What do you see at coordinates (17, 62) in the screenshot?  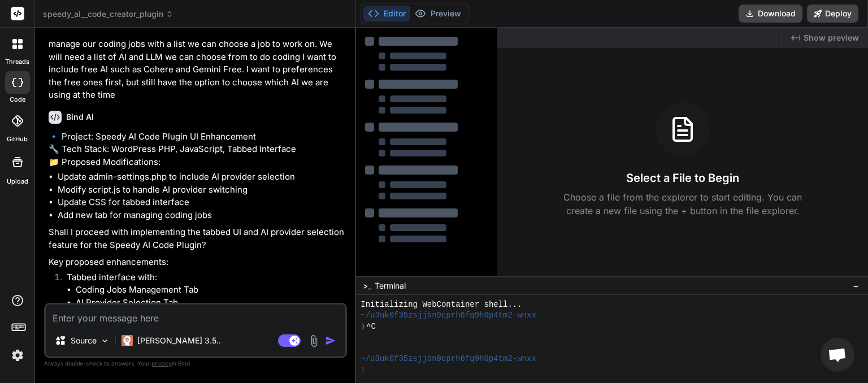 I see `label: threads` at bounding box center [17, 62].